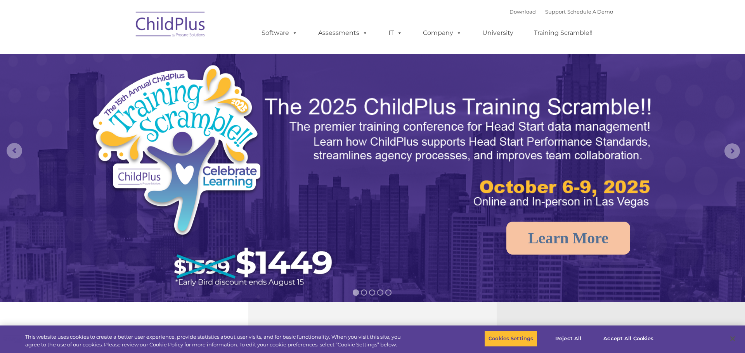  I want to click on a: Assessments, so click(343, 33).